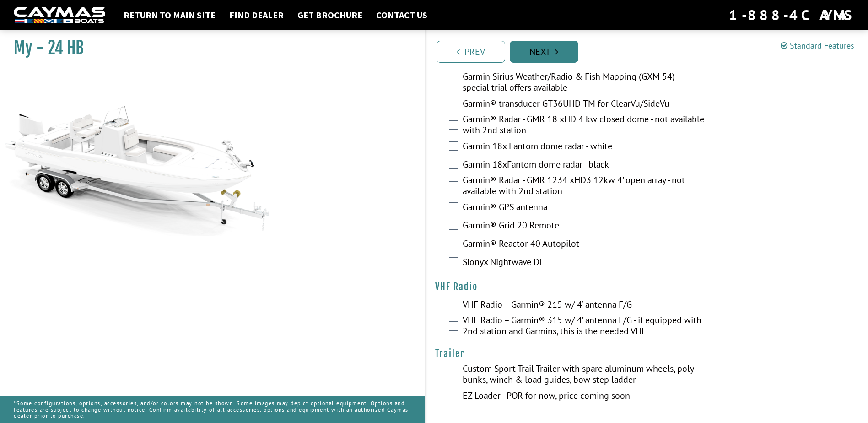 This screenshot has height=423, width=868. Describe the element at coordinates (817, 45) in the screenshot. I see `a: Standard Features` at that location.